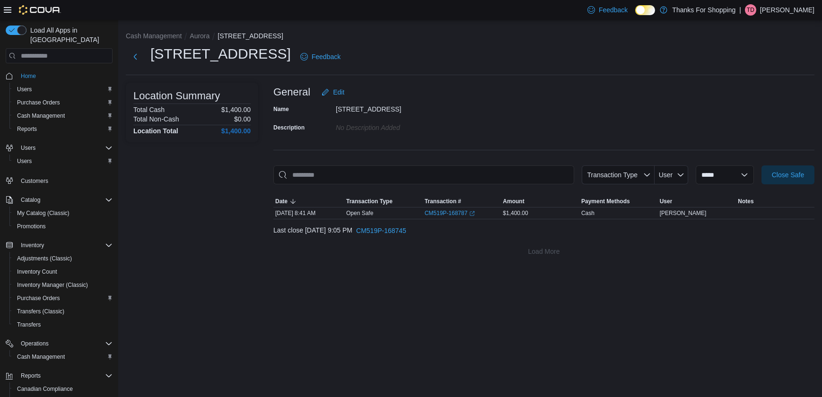 The width and height of the screenshot is (822, 397). Describe the element at coordinates (63, 259) in the screenshot. I see `button: Adjustments (Classic)` at that location.